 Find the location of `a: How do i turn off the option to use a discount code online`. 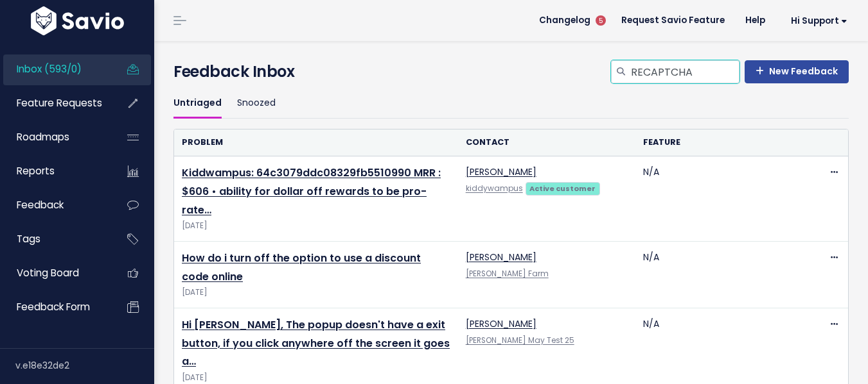

a: How do i turn off the option to use a discount code online is located at coordinates (301, 267).